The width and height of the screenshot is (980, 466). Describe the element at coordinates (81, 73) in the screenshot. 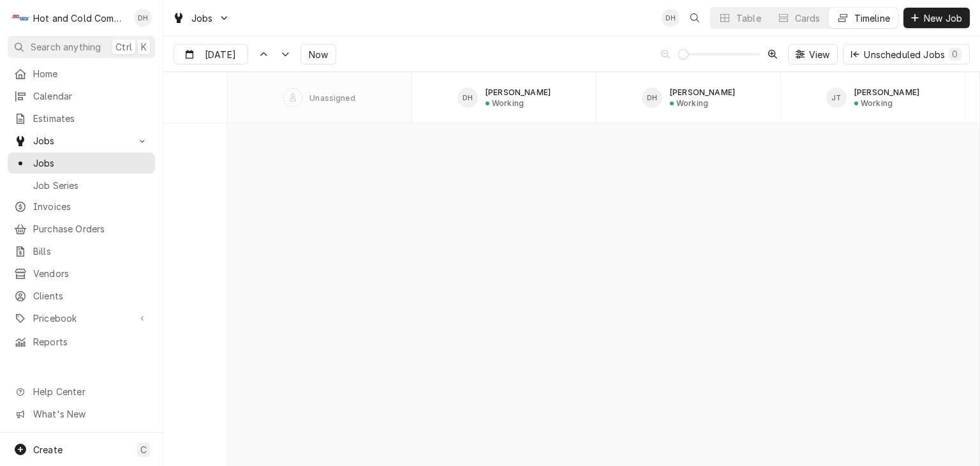

I see `a: Home` at that location.